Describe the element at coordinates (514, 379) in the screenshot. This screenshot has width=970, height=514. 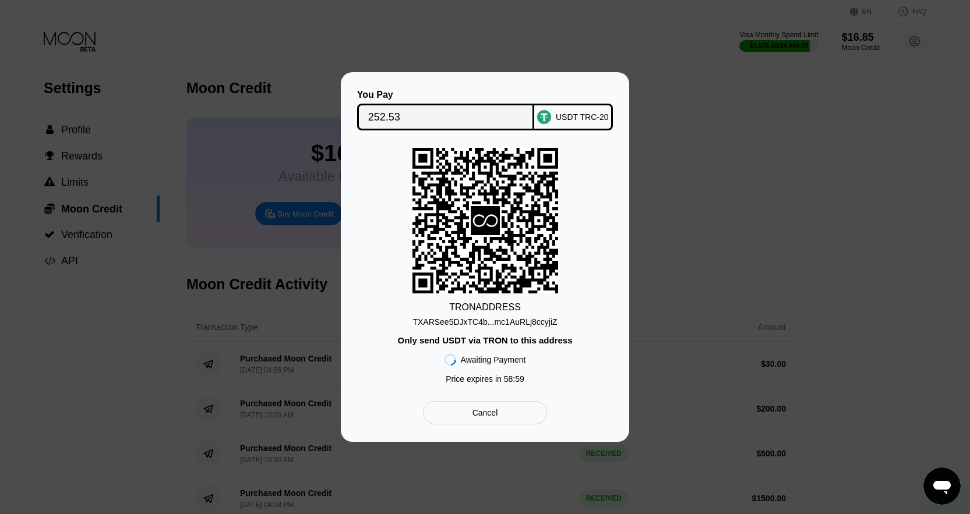
I see `span: 58 : 59` at that location.